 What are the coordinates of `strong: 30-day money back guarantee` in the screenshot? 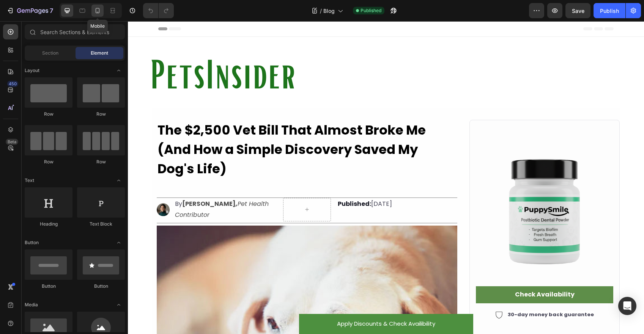 It's located at (422, 293).